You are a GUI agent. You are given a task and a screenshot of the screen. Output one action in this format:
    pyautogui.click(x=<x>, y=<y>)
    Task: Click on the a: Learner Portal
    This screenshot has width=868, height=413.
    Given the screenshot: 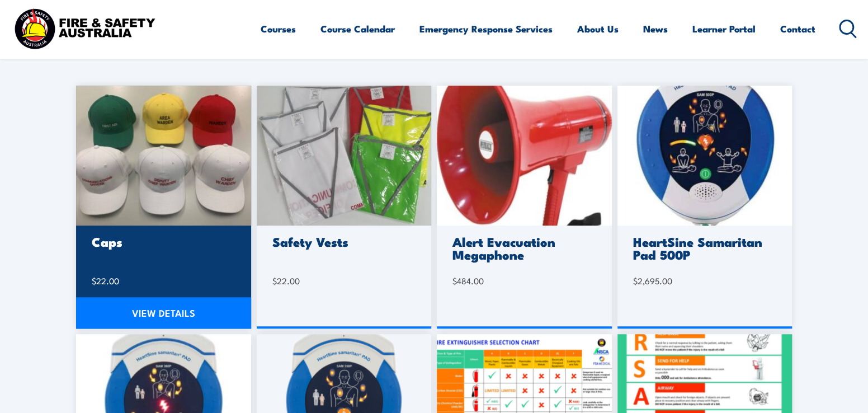 What is the action you would take?
    pyautogui.click(x=724, y=29)
    